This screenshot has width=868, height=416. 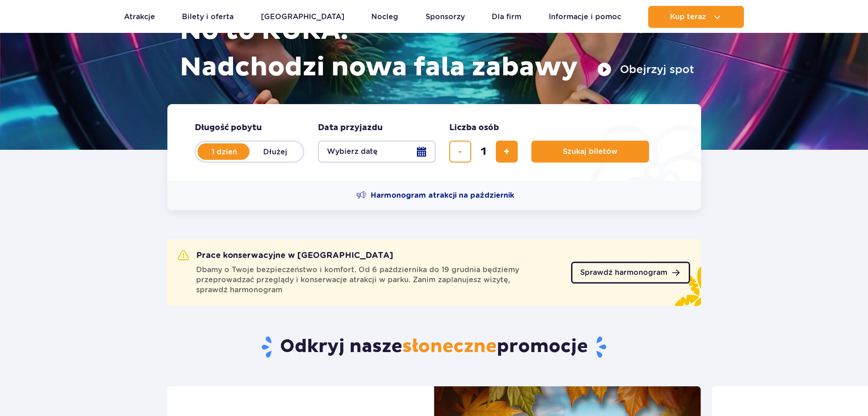 I want to click on span: Data przyjazdu, so click(x=350, y=128).